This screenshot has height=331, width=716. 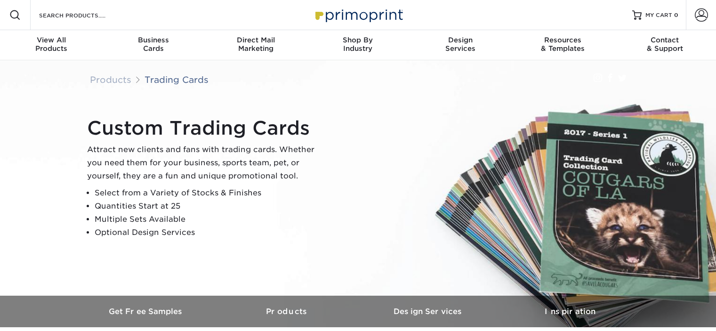 What do you see at coordinates (177, 80) in the screenshot?
I see `a: Trading Cards` at bounding box center [177, 80].